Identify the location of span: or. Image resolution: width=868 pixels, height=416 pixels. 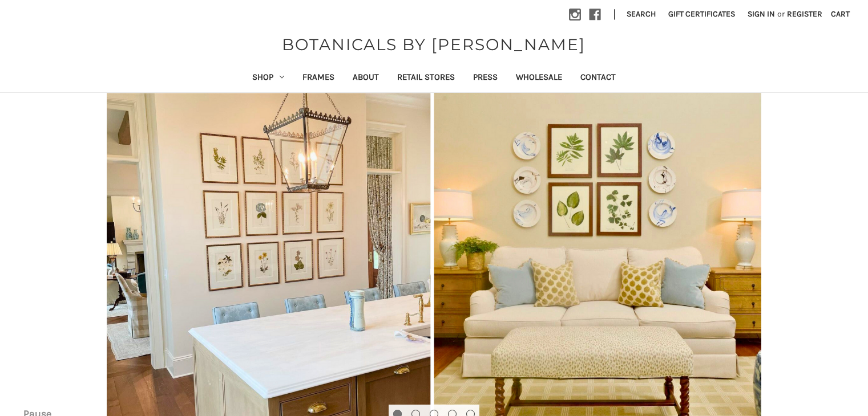
(780, 14).